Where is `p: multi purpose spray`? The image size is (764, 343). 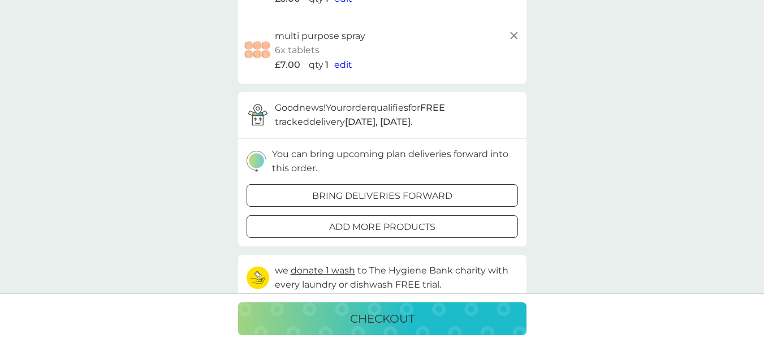
p: multi purpose spray is located at coordinates (320, 36).